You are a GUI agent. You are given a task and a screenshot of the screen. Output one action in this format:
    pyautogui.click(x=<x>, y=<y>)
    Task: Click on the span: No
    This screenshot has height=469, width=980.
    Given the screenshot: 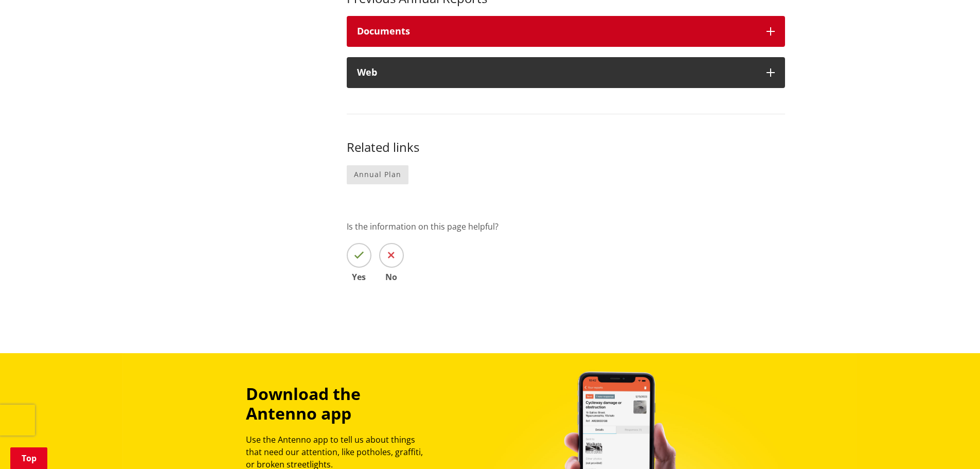 What is the action you would take?
    pyautogui.click(x=391, y=276)
    